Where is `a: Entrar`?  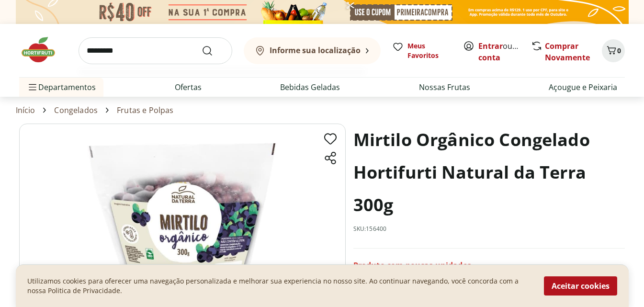 a: Entrar is located at coordinates (490, 46).